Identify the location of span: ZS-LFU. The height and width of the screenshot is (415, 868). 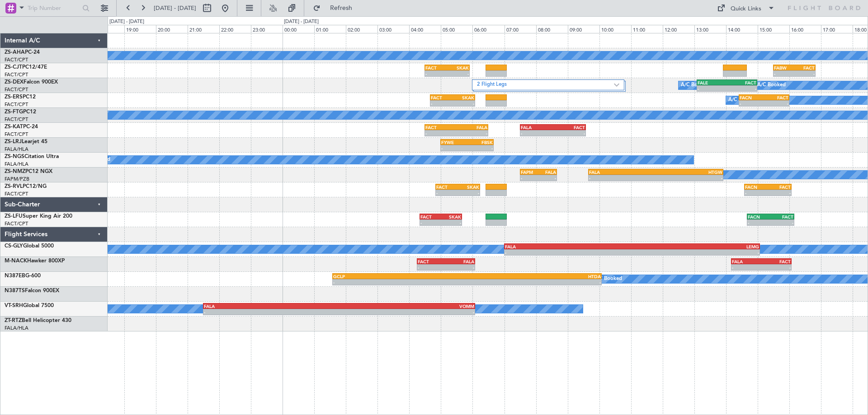
(14, 216).